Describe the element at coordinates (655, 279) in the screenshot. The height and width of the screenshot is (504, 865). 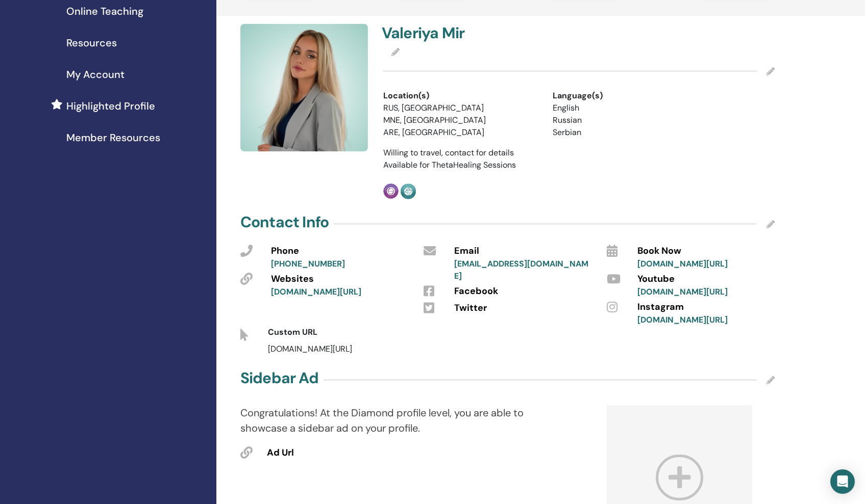
I see `span: Youtube` at that location.